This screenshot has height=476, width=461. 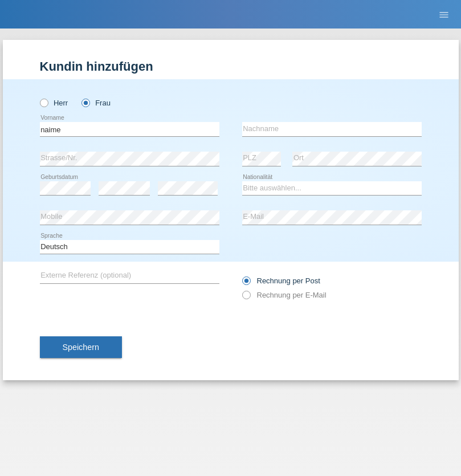 I want to click on label: Rechnung per Post, so click(x=281, y=281).